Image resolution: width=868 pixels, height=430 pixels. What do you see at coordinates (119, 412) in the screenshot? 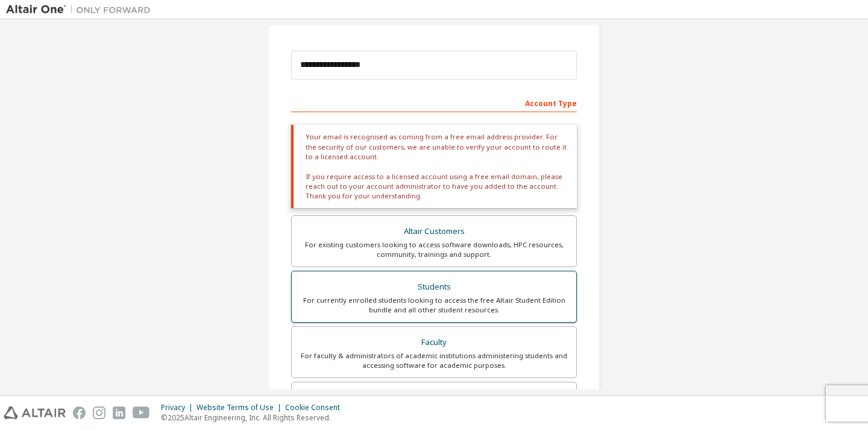
I see `img: linkedin.svg` at bounding box center [119, 412].